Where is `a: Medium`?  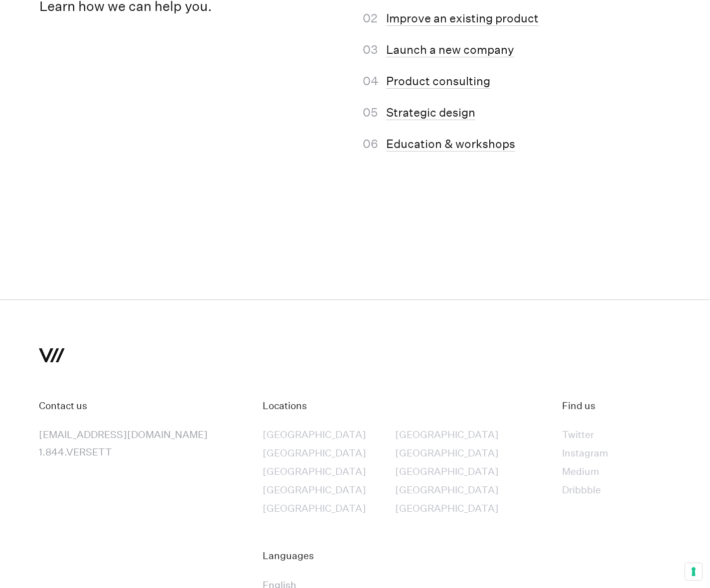
a: Medium is located at coordinates (585, 472).